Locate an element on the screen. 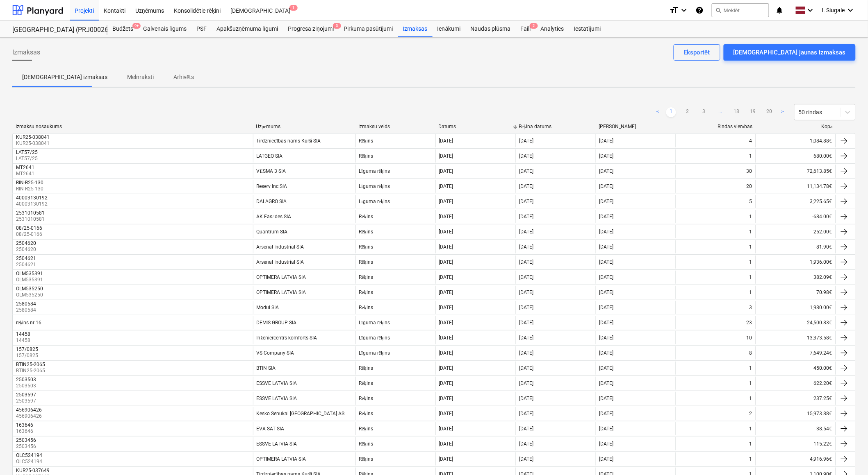 This screenshot has width=868, height=475. a: Page 2 is located at coordinates (688, 112).